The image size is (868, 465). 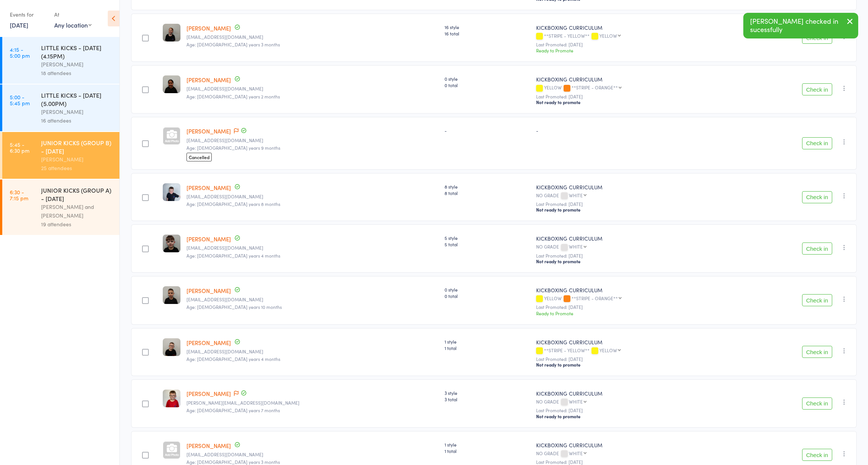 I want to click on small: soph44@icloud.com, so click(x=313, y=455).